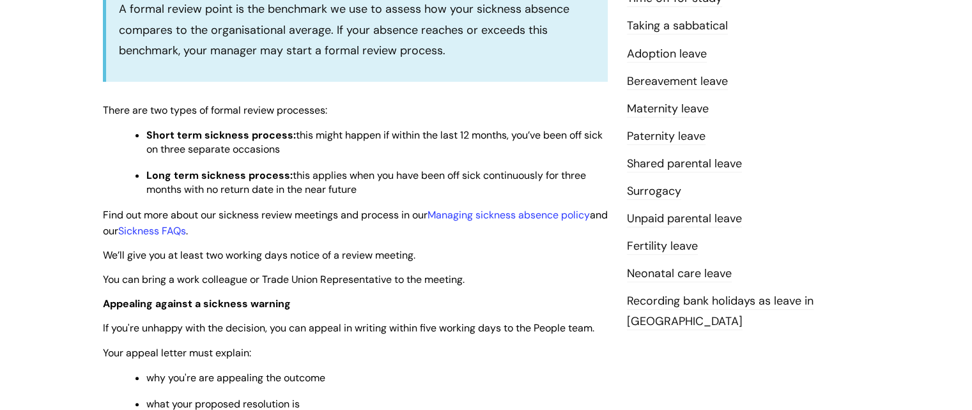  Describe the element at coordinates (152, 231) in the screenshot. I see `a: Sickness FAQs` at that location.